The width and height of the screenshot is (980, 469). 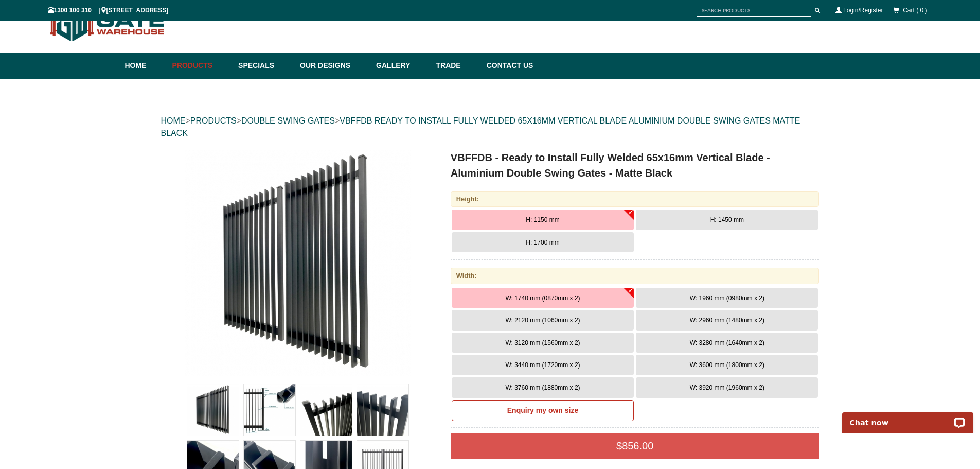 What do you see at coordinates (635, 165) in the screenshot?
I see `h1: VBFFDB - Ready to Install Fully Welded 65x16mm Vertical Blade - Aluminium Double Swing Gates - Ma...` at bounding box center [635, 165].